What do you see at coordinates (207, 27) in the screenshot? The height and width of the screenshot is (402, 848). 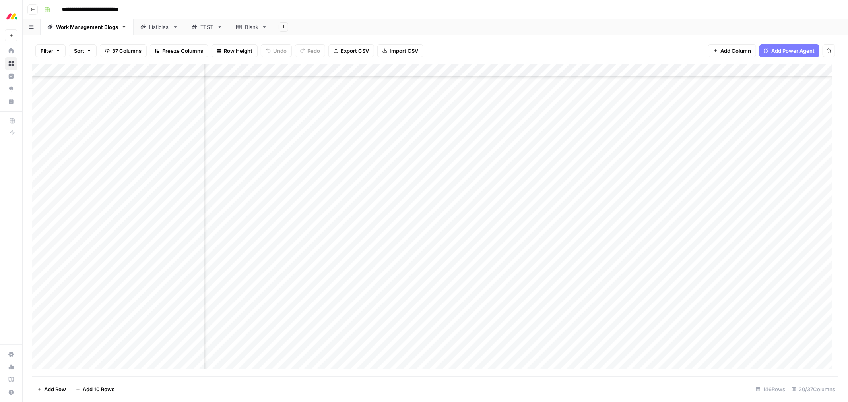 I see `a: TEST` at bounding box center [207, 27].